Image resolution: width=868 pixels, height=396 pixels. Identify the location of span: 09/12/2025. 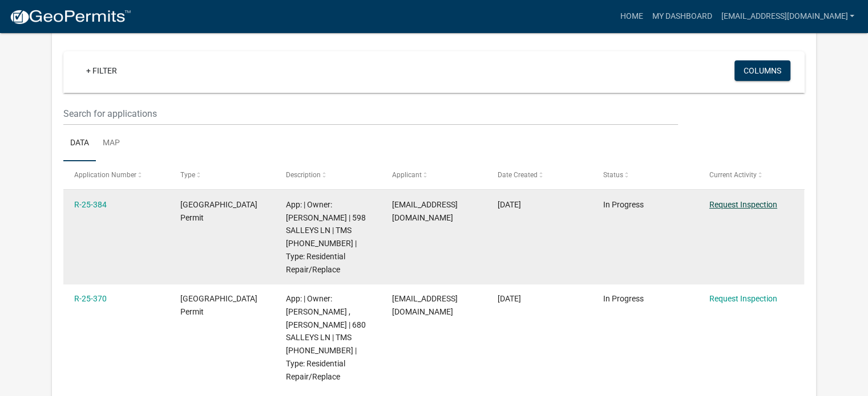
(509, 205).